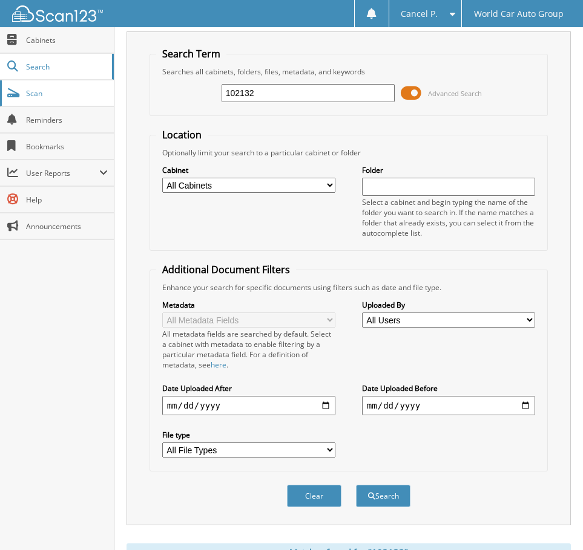 The height and width of the screenshot is (550, 583). Describe the element at coordinates (348, 152) in the screenshot. I see `div: Optionally limit your search to a particular cabinet or folder` at that location.